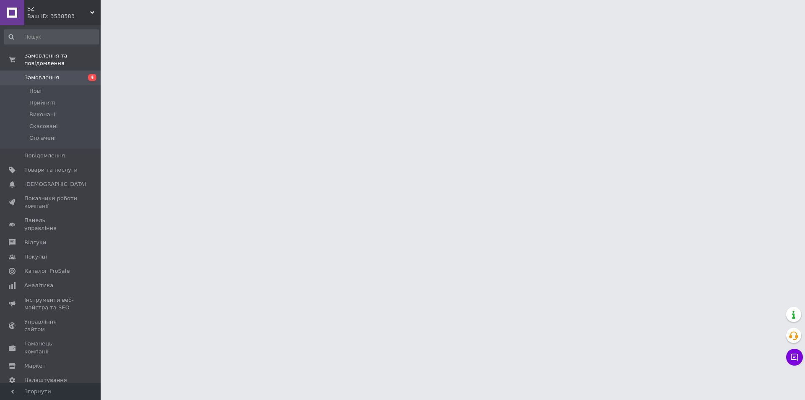 The image size is (805, 400). Describe the element at coordinates (47, 271) in the screenshot. I see `span: Каталог ProSale` at that location.